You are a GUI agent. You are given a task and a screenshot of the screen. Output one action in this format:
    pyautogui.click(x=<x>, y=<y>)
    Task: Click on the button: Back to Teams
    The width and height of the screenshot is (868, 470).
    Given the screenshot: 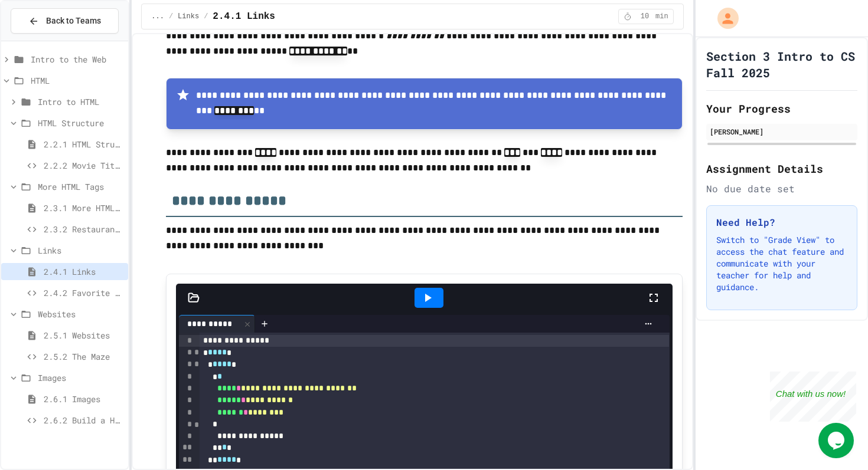 What is the action you would take?
    pyautogui.click(x=65, y=20)
    